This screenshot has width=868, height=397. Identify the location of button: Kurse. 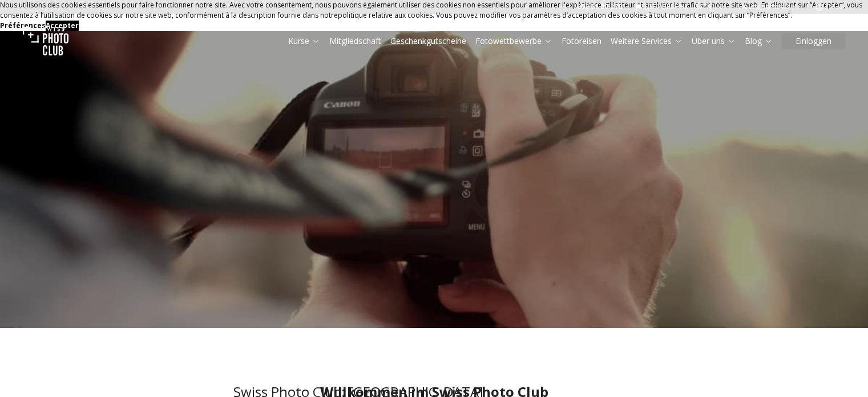
(304, 41).